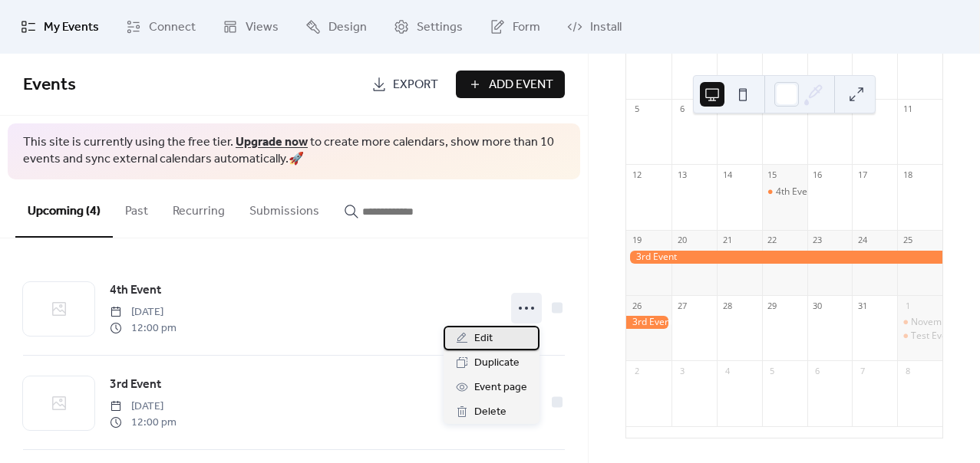 The image size is (980, 463). Describe the element at coordinates (135, 291) in the screenshot. I see `span: 4th Event` at that location.